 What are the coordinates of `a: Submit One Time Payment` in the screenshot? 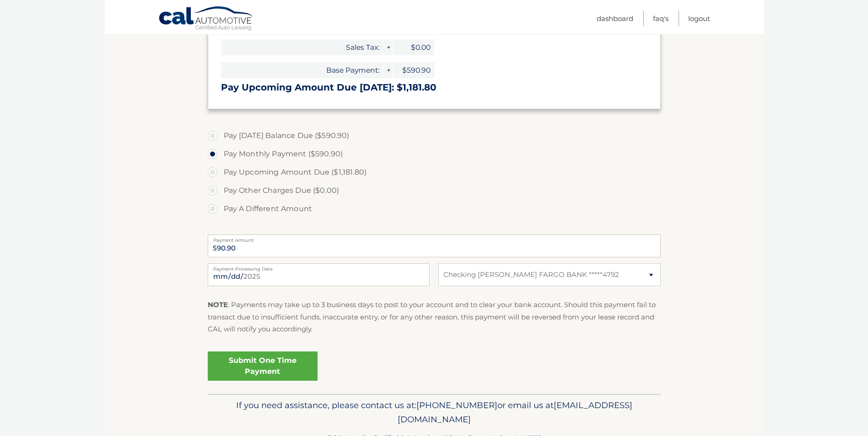 It's located at (263, 366).